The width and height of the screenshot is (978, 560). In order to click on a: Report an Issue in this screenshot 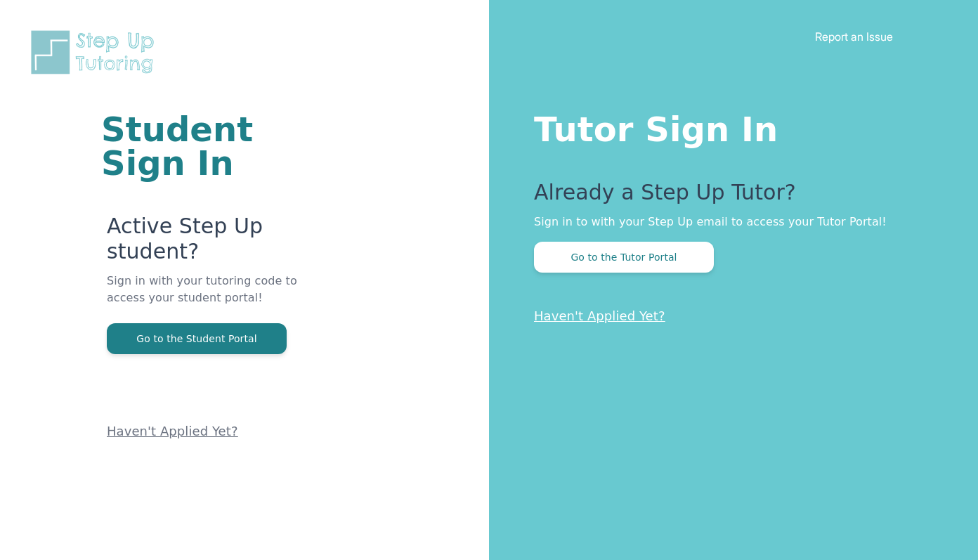, I will do `click(854, 37)`.